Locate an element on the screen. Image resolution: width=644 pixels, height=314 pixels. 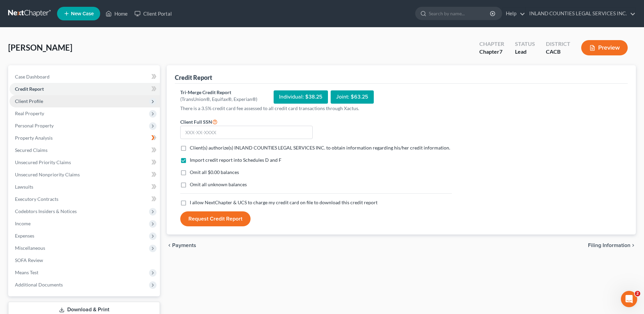
i: chevron_left is located at coordinates (169, 245).